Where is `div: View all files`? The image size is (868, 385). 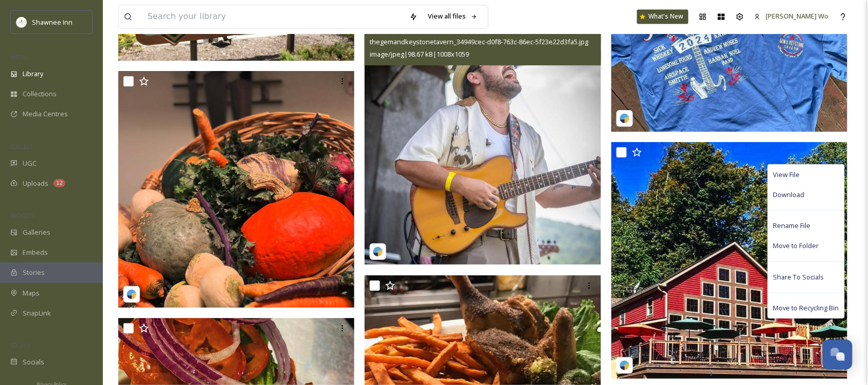
div: View all files is located at coordinates (453, 17).